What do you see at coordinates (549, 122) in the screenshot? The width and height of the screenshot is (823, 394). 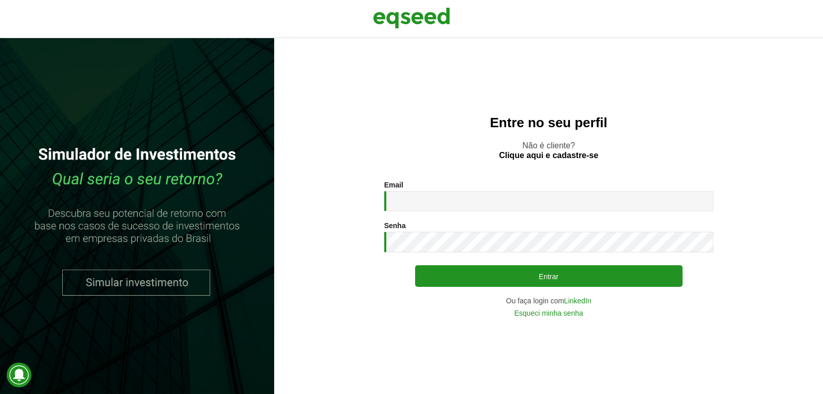 I see `h2: Entre no seu perfil` at bounding box center [549, 122].